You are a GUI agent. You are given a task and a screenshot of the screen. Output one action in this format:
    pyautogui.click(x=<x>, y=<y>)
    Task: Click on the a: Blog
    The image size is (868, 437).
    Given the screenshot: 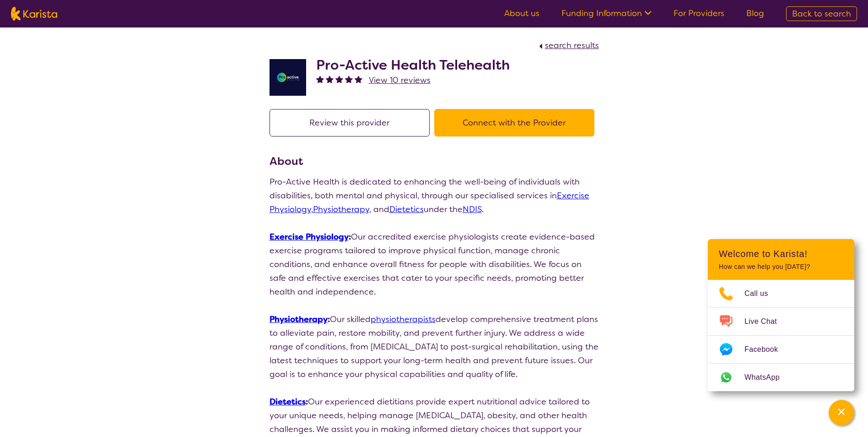 What is the action you would take?
    pyautogui.click(x=755, y=13)
    